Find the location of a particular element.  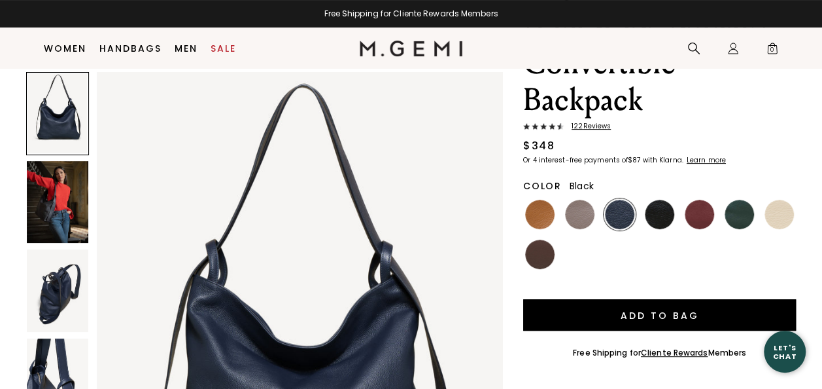

span: 0 is located at coordinates (773, 51).